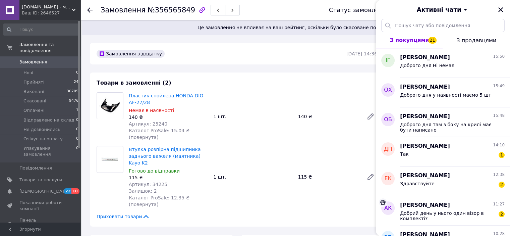  What do you see at coordinates (388, 90) in the screenshot?
I see `span: ОХ` at bounding box center [388, 90].